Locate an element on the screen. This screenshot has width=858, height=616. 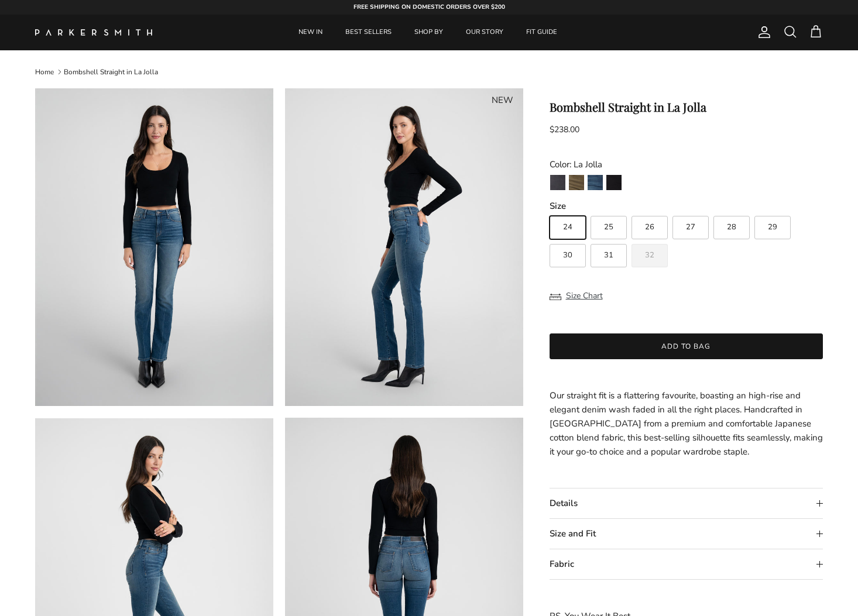
img: Army is located at coordinates (577, 183).